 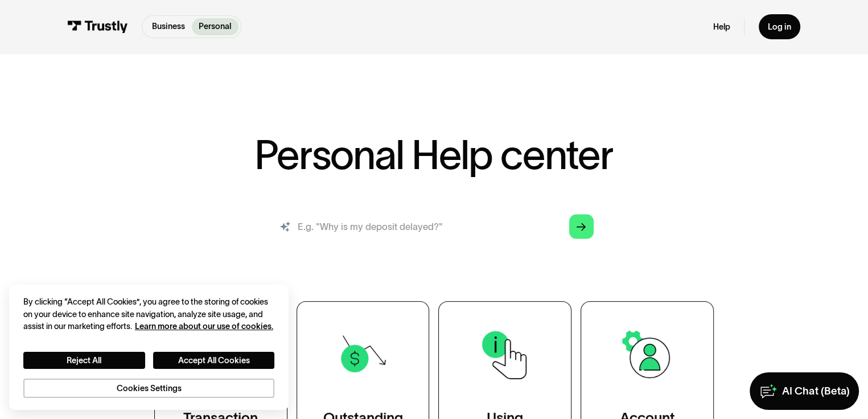 I want to click on div: AI Chat (Beta), so click(x=815, y=391).